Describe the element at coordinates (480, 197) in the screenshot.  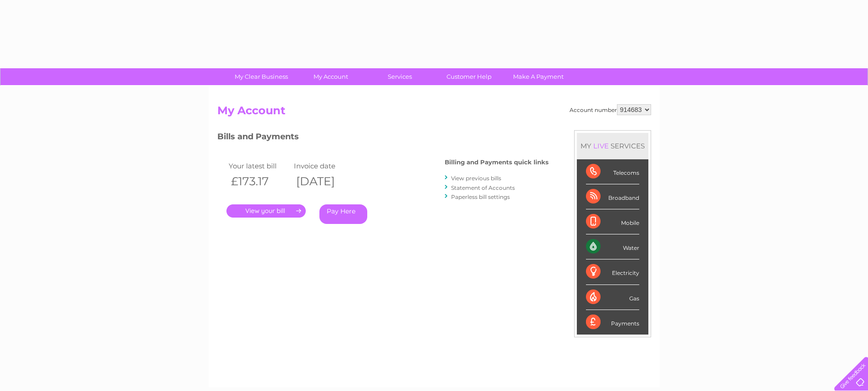
I see `a: Paperless bill settings` at that location.